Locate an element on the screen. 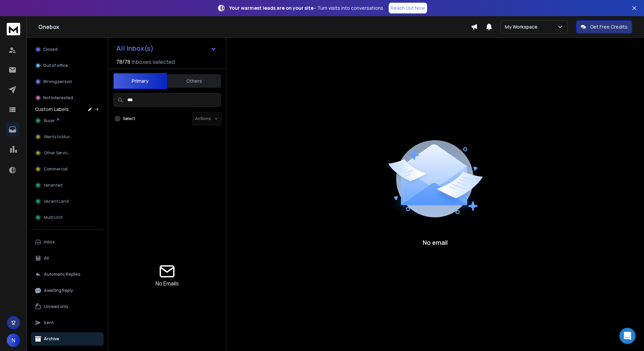  span: Commercial is located at coordinates (55, 169).